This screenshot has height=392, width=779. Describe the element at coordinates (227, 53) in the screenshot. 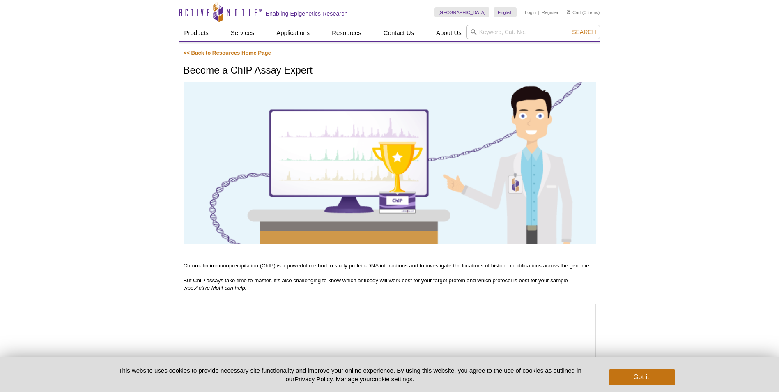

I see `a: << Back to Resources Home Page` at that location.